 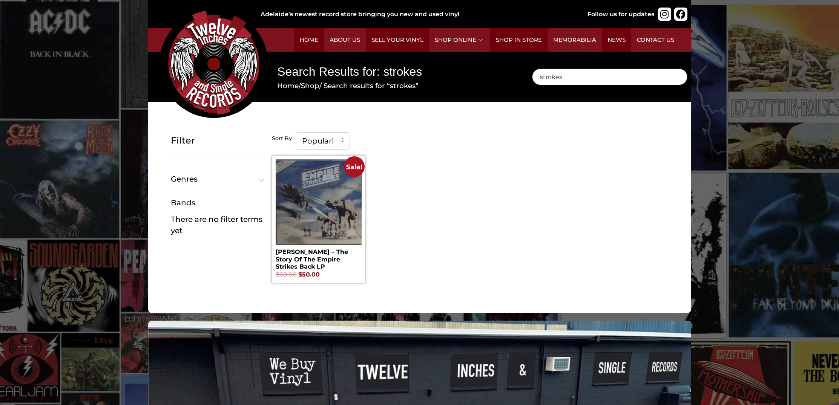 I want to click on h5: Sort By, so click(x=282, y=139).